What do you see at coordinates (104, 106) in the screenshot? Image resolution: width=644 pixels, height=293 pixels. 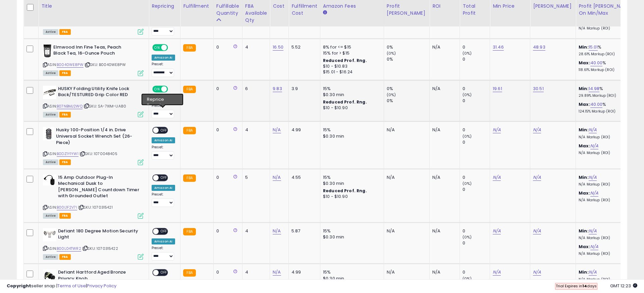 I see `span: | SKU: SA-7XIM-UA80` at bounding box center [104, 106].